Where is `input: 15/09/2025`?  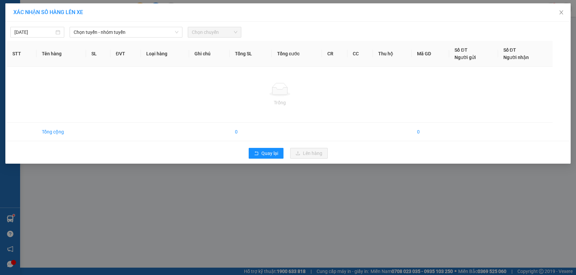 input: 15/09/2025 is located at coordinates (34, 32).